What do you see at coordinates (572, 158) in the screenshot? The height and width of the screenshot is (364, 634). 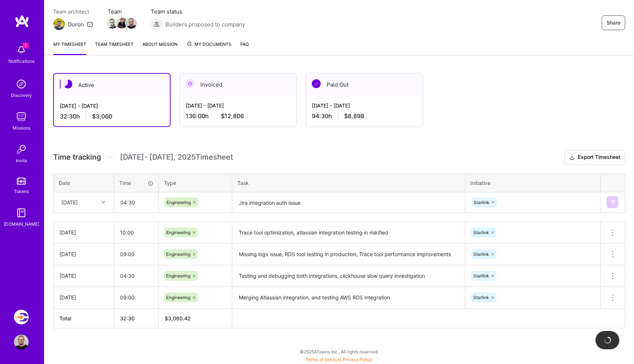 I see `i: icon Download` at bounding box center [572, 158].